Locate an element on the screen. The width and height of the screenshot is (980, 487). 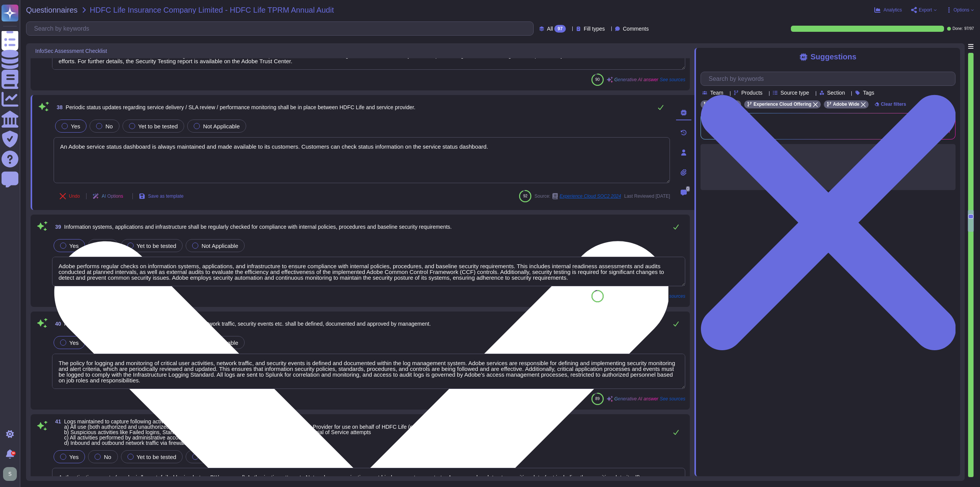
span: Fill types is located at coordinates (594, 29).